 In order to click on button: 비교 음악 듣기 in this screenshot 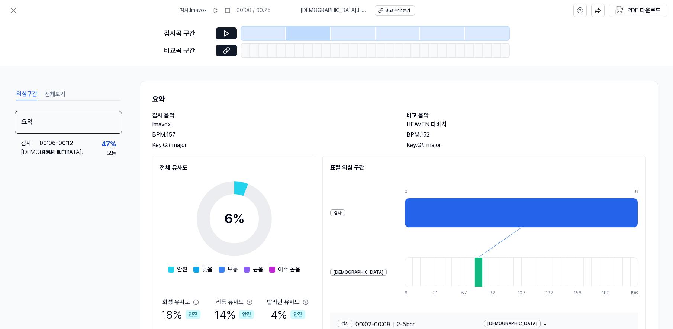, I will do `click(395, 10)`.